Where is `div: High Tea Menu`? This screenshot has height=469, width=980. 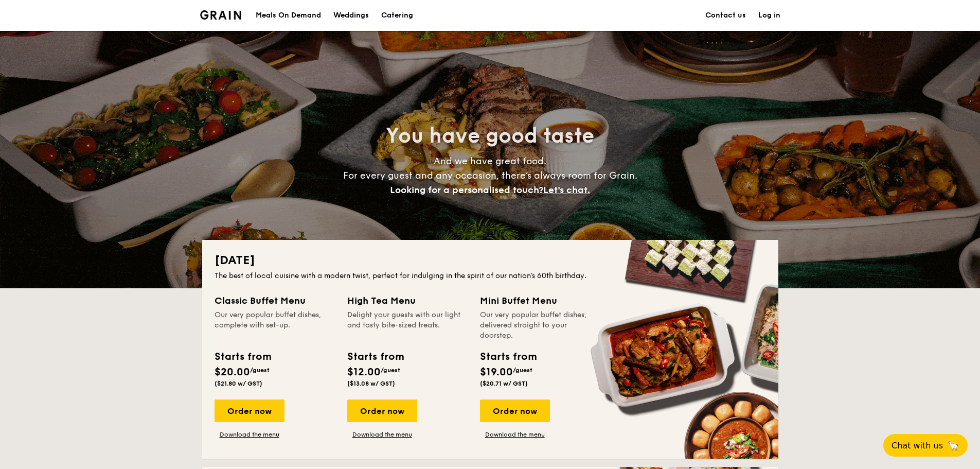
div: High Tea Menu is located at coordinates (408, 300).